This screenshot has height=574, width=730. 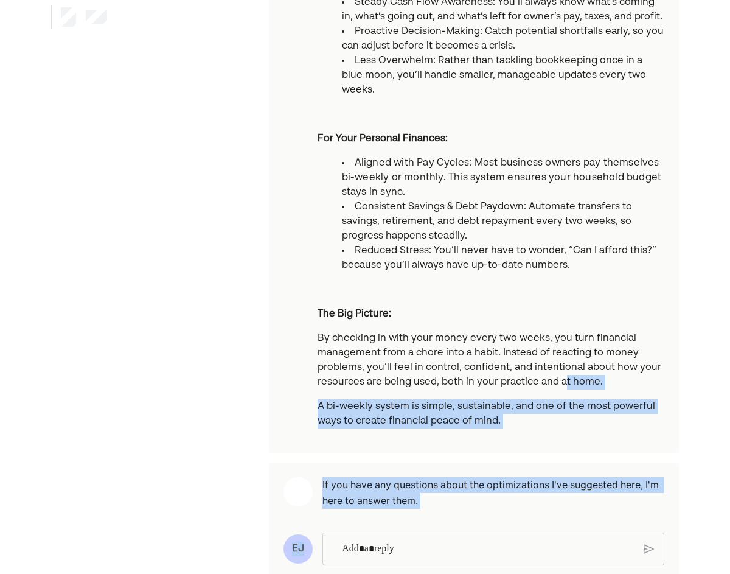 I want to click on b: The Big Picture:, so click(x=354, y=314).